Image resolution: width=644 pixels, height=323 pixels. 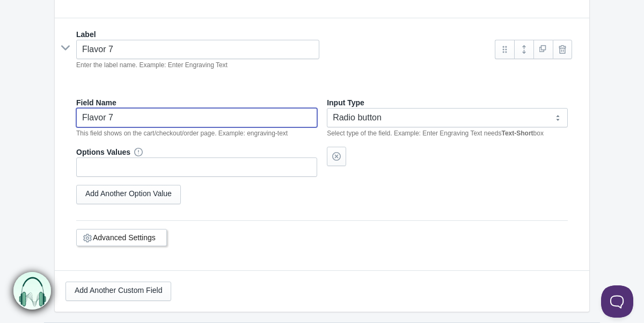 What do you see at coordinates (435, 133) in the screenshot?
I see `em: Select type of the field. Example: Enter Engraving Text needs box` at bounding box center [435, 133].